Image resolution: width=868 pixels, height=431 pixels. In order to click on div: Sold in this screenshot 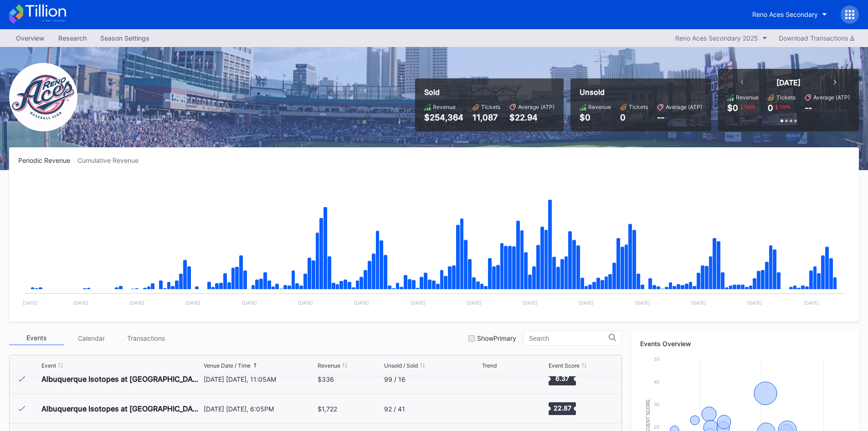, I will do `click(489, 92)`.